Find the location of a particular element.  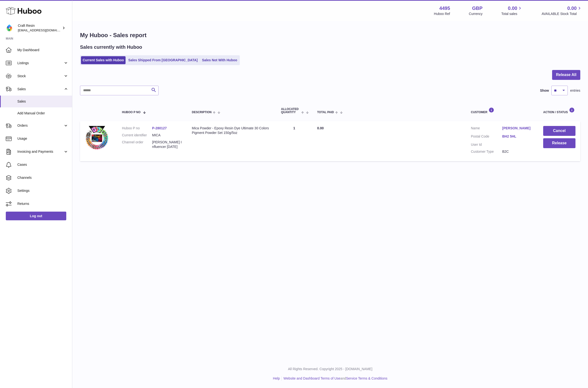

a: Help is located at coordinates (276, 378).